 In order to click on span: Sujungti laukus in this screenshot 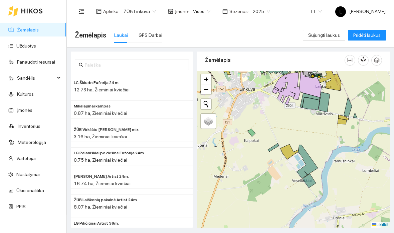, I will do `click(324, 35)`.